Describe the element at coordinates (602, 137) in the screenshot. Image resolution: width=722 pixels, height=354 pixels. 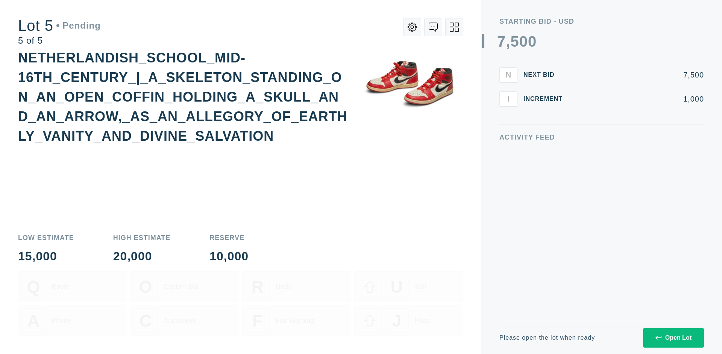
I see `div: Activity Feed` at that location.